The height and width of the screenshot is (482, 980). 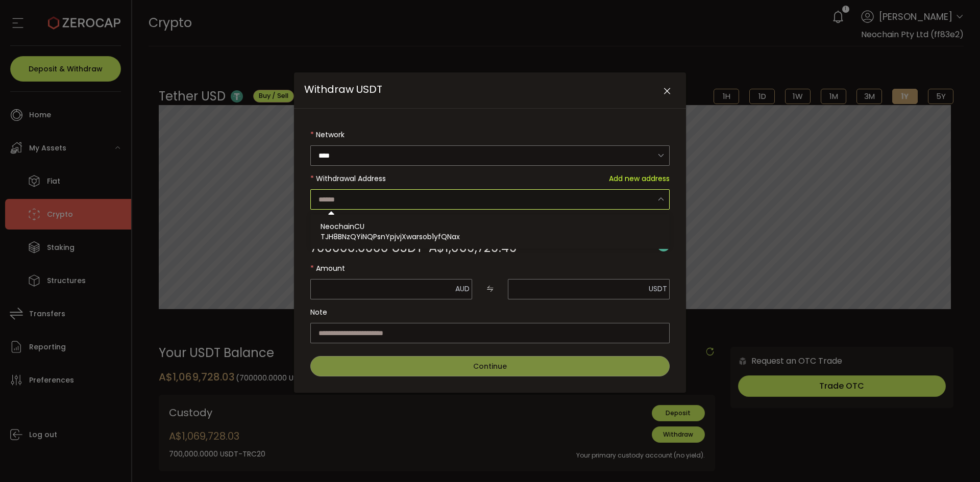 I want to click on button: Close, so click(x=667, y=92).